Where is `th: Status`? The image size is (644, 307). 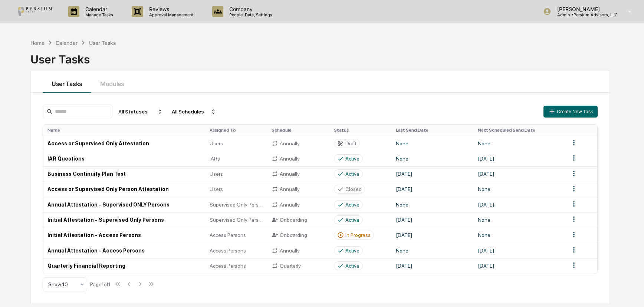
th: Status is located at coordinates (360, 130).